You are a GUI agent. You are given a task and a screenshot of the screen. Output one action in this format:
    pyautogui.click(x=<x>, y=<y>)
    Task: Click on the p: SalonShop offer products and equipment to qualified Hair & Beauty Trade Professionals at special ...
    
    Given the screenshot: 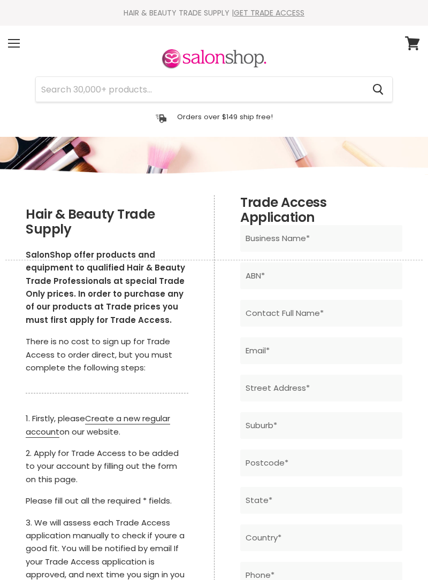 What is the action you would take?
    pyautogui.click(x=107, y=288)
    